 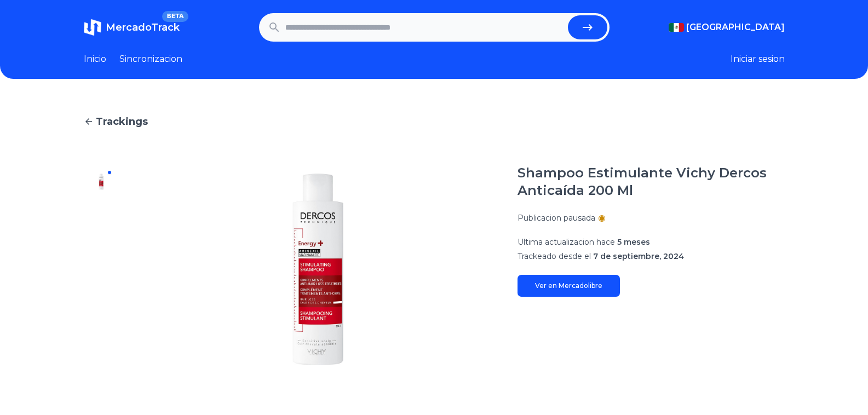 I want to click on h1: Shampoo Estimulante Vichy Dercos Anticaída 200 Ml, so click(x=651, y=181).